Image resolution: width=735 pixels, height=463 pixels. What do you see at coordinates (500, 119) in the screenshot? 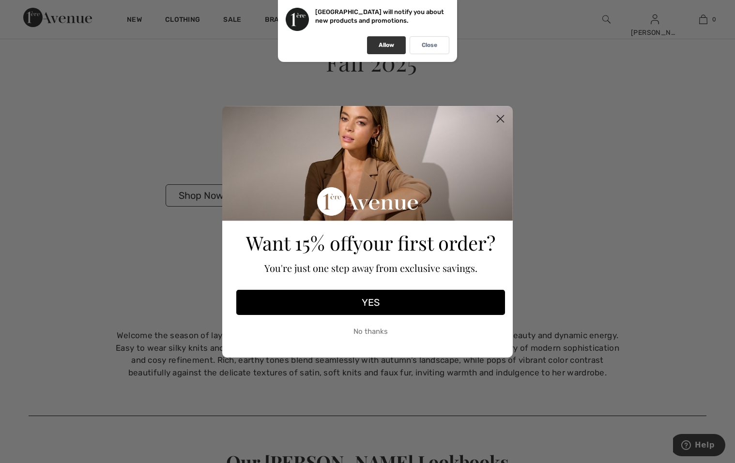
I see `button: Close dialog` at bounding box center [500, 119].